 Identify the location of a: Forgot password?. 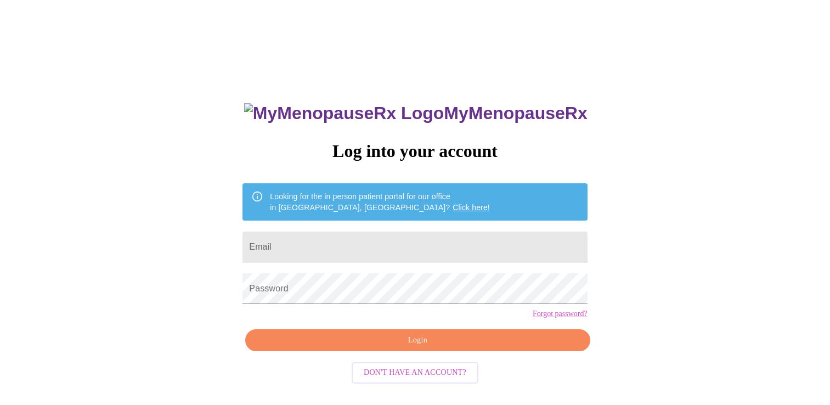
(560, 314).